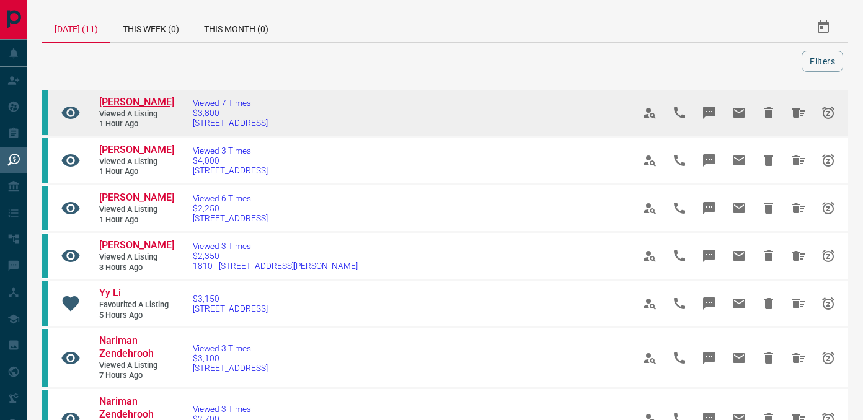 The height and width of the screenshot is (420, 863). What do you see at coordinates (230, 160) in the screenshot?
I see `span: $4,000` at bounding box center [230, 160].